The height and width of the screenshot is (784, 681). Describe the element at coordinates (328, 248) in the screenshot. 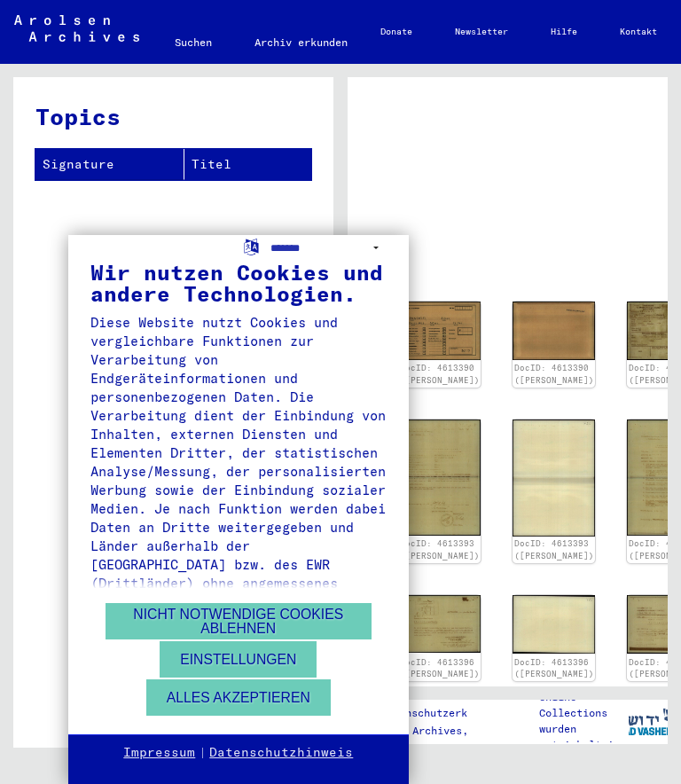

I see `select: Sprache auswählen` at that location.